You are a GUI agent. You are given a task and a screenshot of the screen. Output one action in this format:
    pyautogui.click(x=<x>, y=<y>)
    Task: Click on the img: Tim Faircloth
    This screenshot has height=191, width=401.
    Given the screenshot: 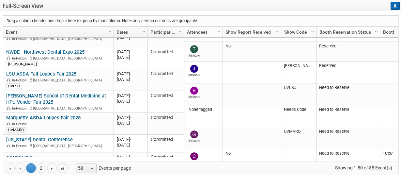 What is the action you would take?
    pyautogui.click(x=194, y=49)
    